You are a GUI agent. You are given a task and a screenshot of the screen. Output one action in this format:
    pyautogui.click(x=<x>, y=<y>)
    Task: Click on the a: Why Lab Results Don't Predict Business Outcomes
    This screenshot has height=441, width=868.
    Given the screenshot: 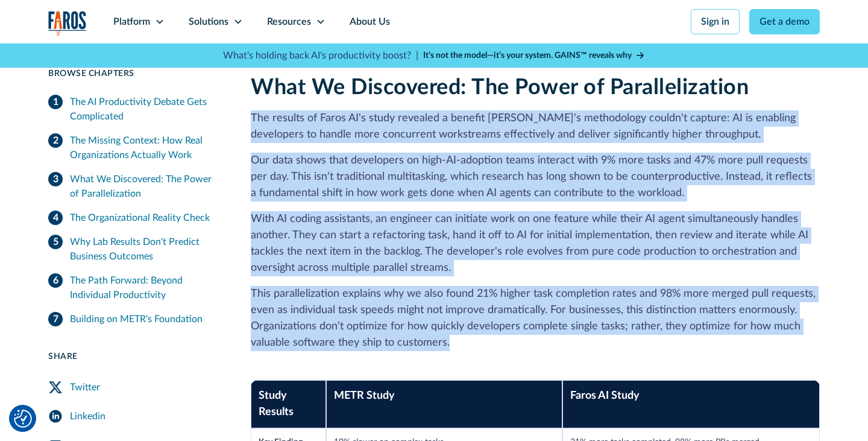 What is the action you would take?
    pyautogui.click(x=135, y=249)
    